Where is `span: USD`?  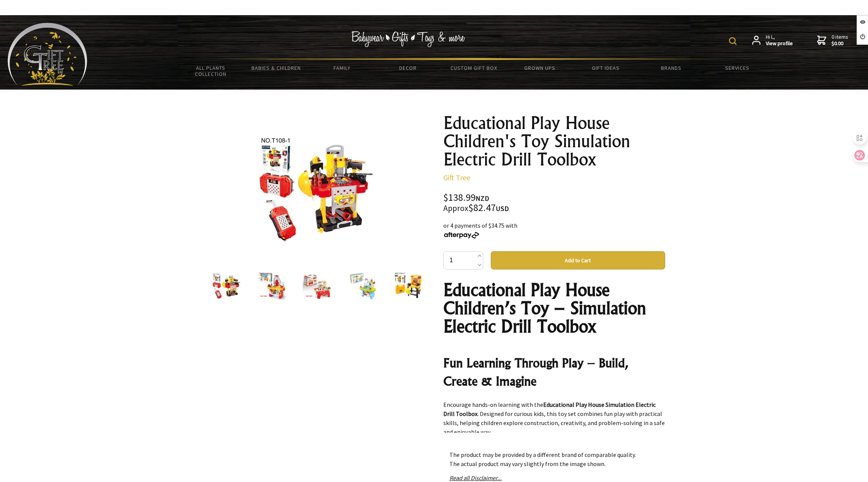
span: USD is located at coordinates (502, 208).